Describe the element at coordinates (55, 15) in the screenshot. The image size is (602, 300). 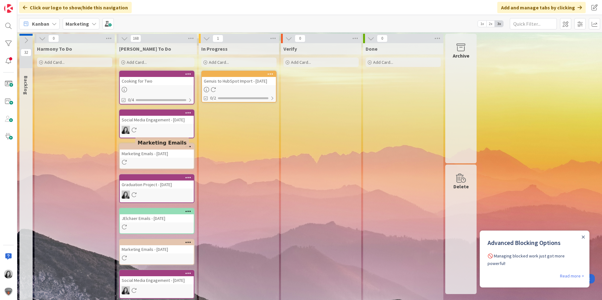
I see `div: Advanced Blocking Options` at that location.